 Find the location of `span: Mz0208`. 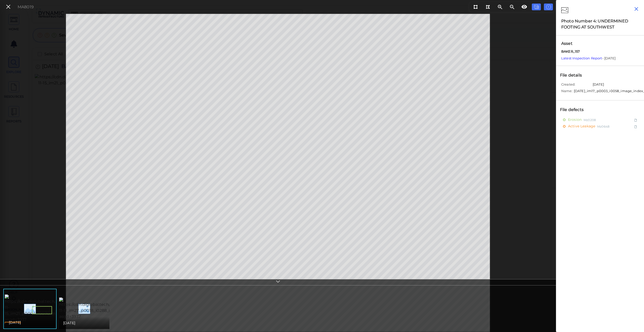

span: Mz0208 is located at coordinates (590, 120).